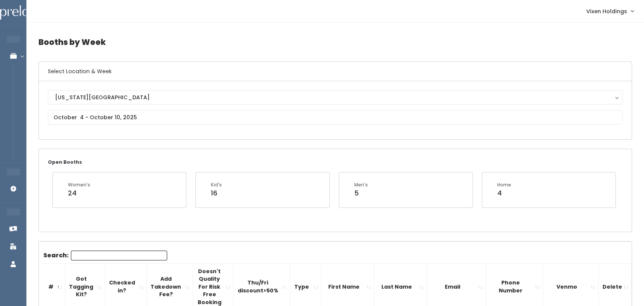 This screenshot has width=644, height=306. What do you see at coordinates (504, 193) in the screenshot?
I see `div: 4` at bounding box center [504, 193].